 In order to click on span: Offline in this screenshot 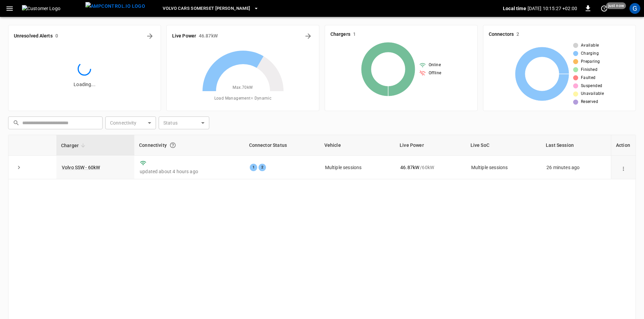, I will do `click(435, 73)`.